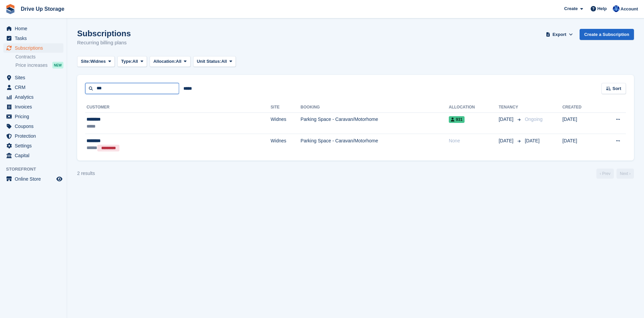 The width and height of the screenshot is (644, 318). Describe the element at coordinates (35, 48) in the screenshot. I see `span: Subscriptions` at that location.